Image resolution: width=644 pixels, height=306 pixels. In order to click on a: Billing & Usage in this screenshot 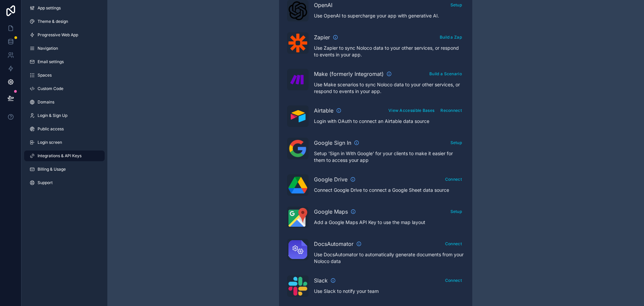, I will do `click(65, 170)`.